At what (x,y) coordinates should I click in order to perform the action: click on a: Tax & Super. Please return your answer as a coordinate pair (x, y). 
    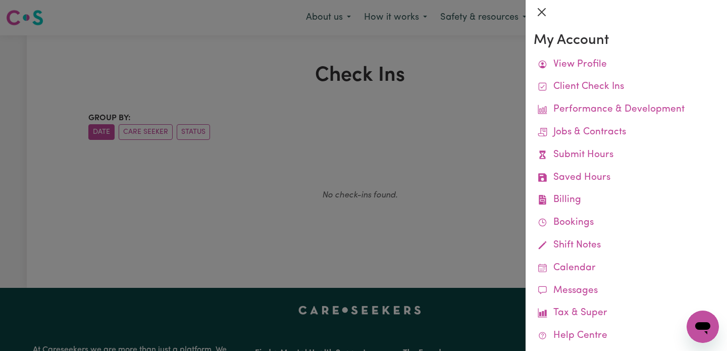
    Looking at the image, I should click on (626, 313).